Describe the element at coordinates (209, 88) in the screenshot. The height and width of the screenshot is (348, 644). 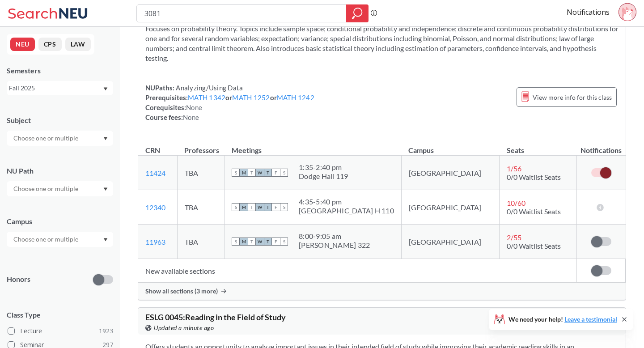
I see `span: Analyzing/Using Data` at that location.